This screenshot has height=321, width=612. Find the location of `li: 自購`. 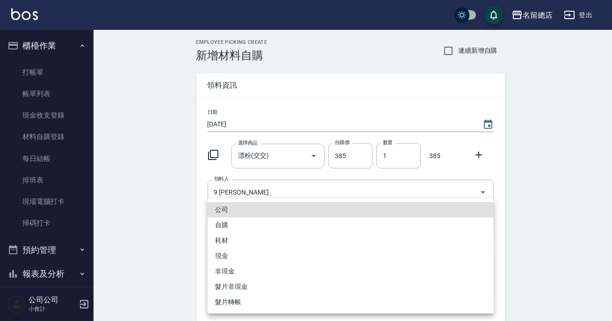

li: 自購 is located at coordinates (350, 225).